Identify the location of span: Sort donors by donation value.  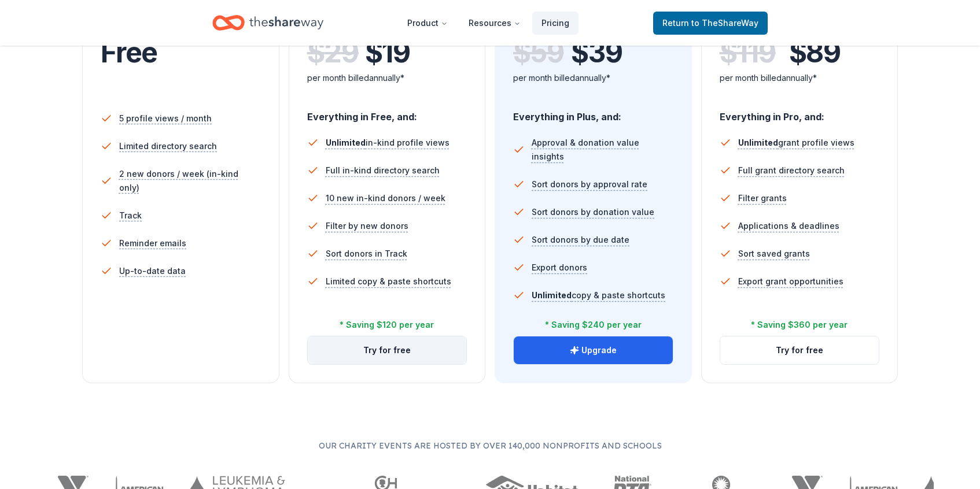
(593, 213).